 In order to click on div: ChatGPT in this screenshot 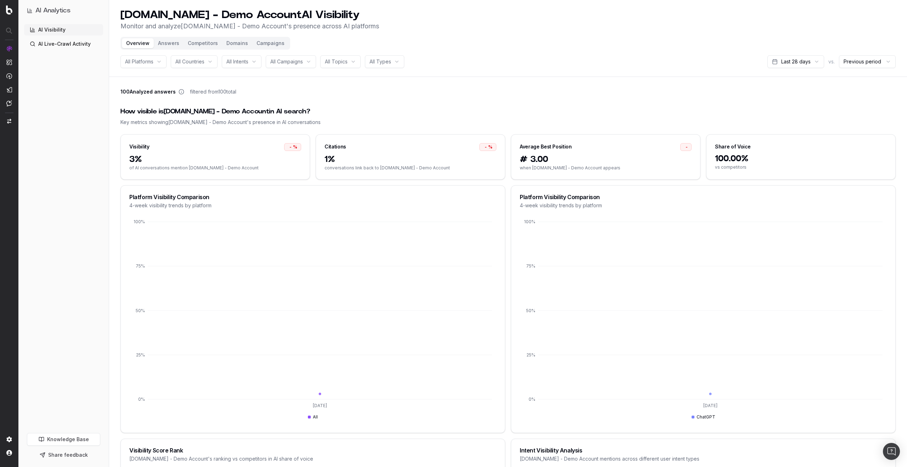, I will do `click(704, 417)`.